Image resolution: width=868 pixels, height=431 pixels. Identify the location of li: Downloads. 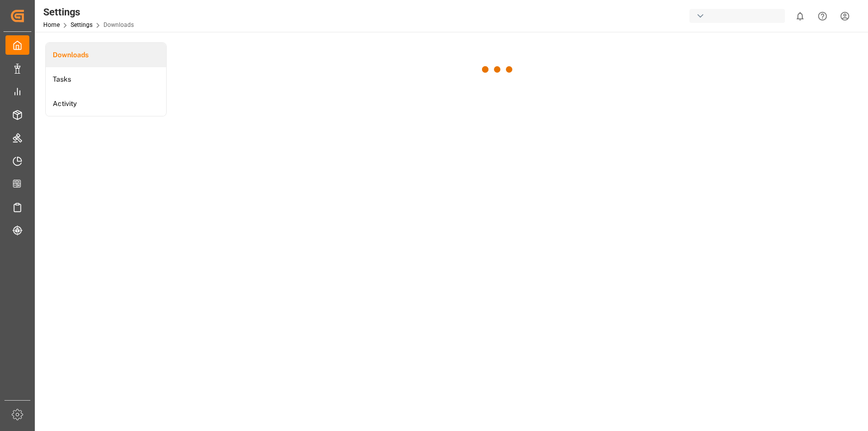
(106, 55).